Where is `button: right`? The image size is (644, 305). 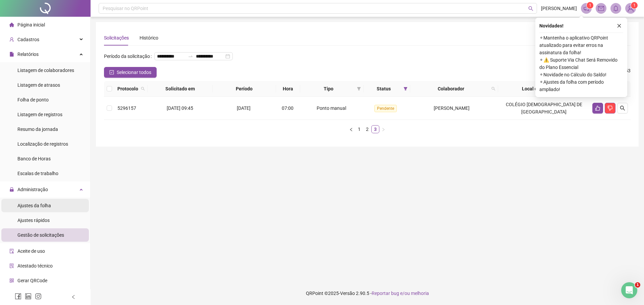
button: right is located at coordinates (383, 129).